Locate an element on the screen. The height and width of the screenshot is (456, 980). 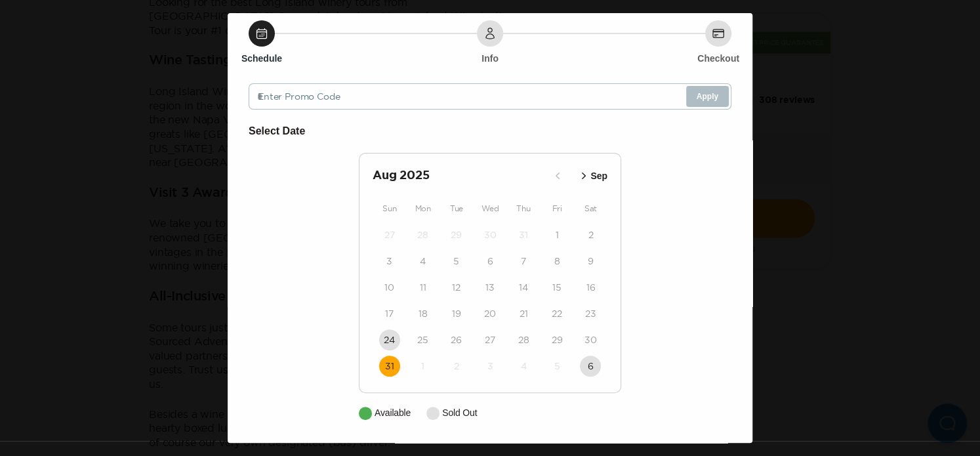
time: 17 is located at coordinates (389, 314).